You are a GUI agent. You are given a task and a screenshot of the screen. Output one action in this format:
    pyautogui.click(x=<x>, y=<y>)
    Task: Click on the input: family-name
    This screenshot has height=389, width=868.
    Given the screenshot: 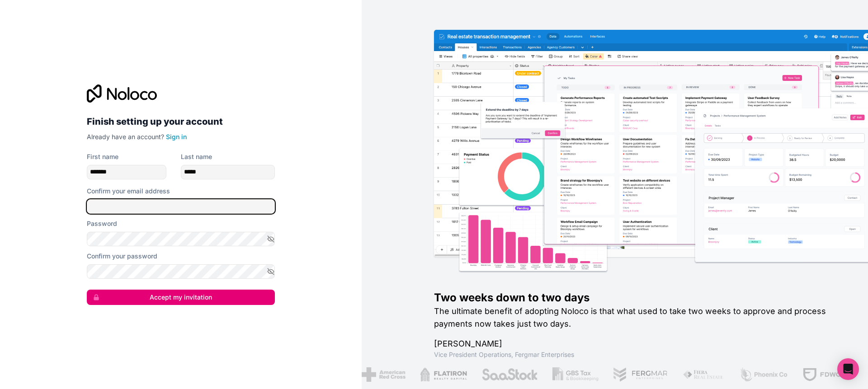 What is the action you would take?
    pyautogui.click(x=228, y=172)
    